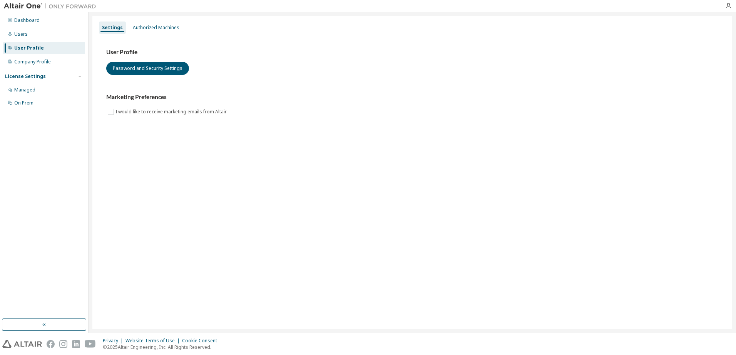 The height and width of the screenshot is (355, 736). What do you see at coordinates (22, 344) in the screenshot?
I see `img: altair_logo.svg` at bounding box center [22, 344].